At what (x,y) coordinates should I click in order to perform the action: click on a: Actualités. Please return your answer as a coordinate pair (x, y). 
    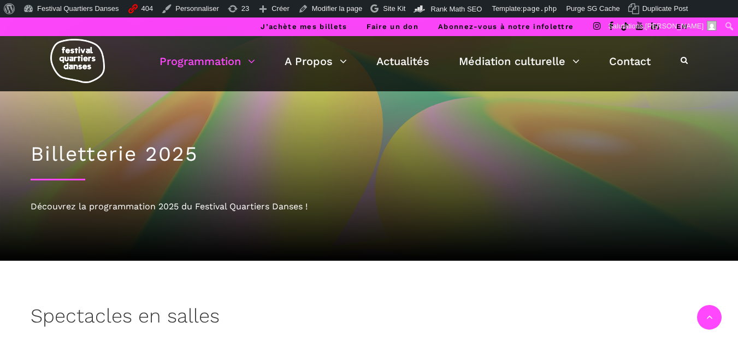
    Looking at the image, I should click on (402, 61).